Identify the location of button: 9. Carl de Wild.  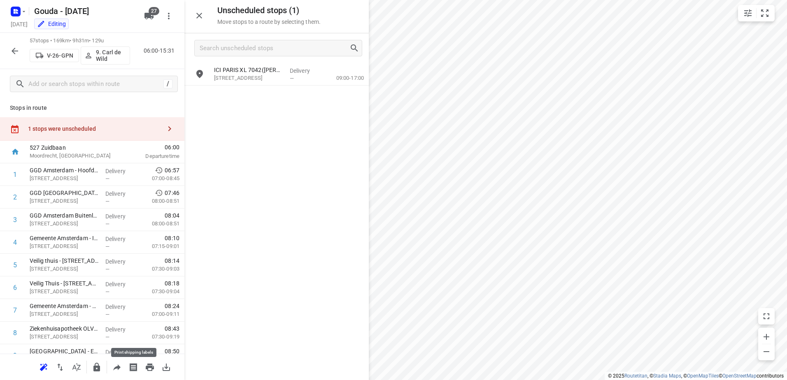
(105, 56).